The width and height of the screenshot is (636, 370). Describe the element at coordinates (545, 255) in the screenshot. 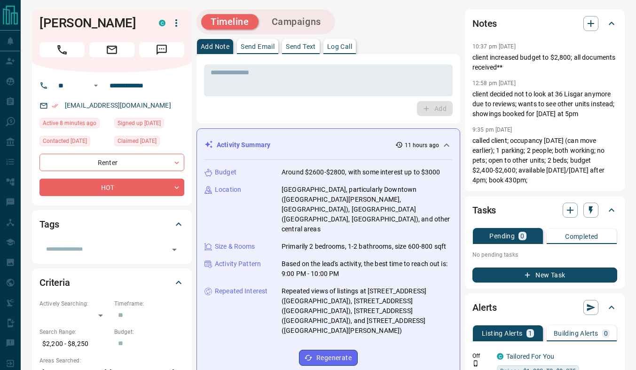

I see `p: No pending tasks` at that location.